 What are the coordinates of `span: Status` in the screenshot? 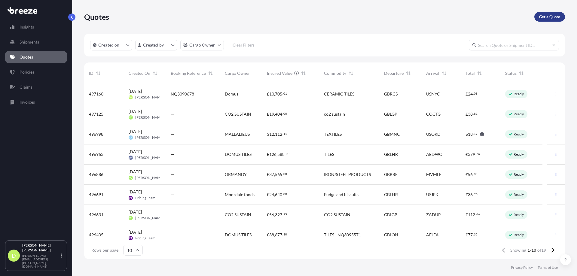 It's located at (511, 73).